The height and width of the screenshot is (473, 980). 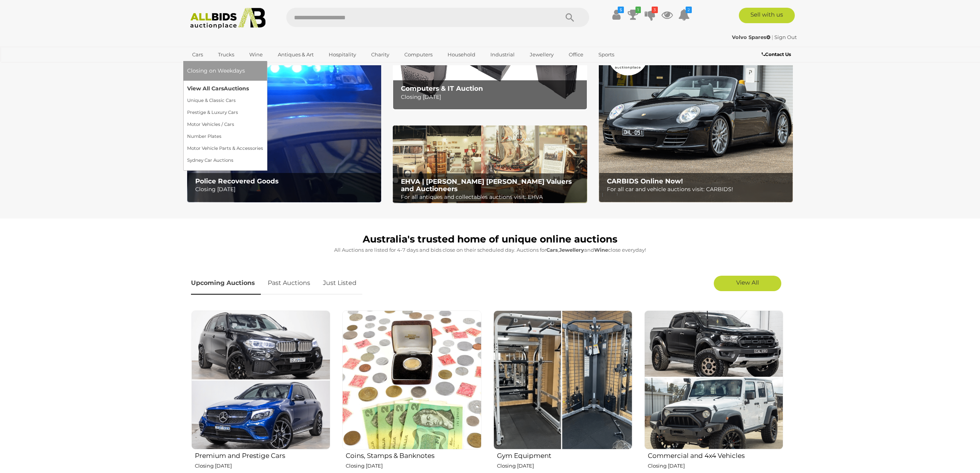 What do you see at coordinates (572, 249) in the screenshot?
I see `strong: Jewellery` at bounding box center [572, 249].